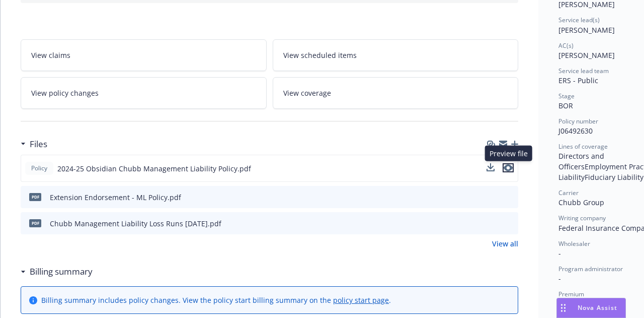  What do you see at coordinates (509, 153) in the screenshot?
I see `div: Preview file` at bounding box center [509, 153].